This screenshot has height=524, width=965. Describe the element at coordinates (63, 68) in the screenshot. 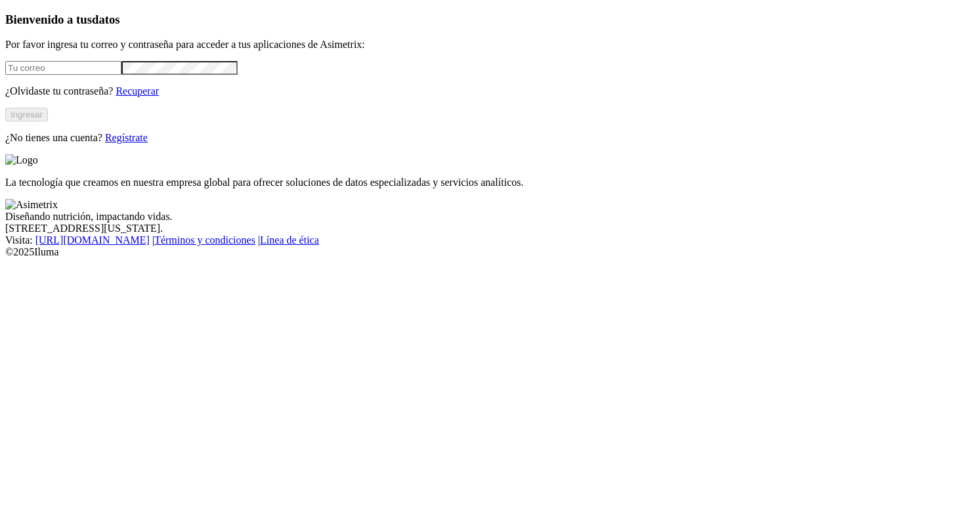

I see `input: Tu correo` at that location.